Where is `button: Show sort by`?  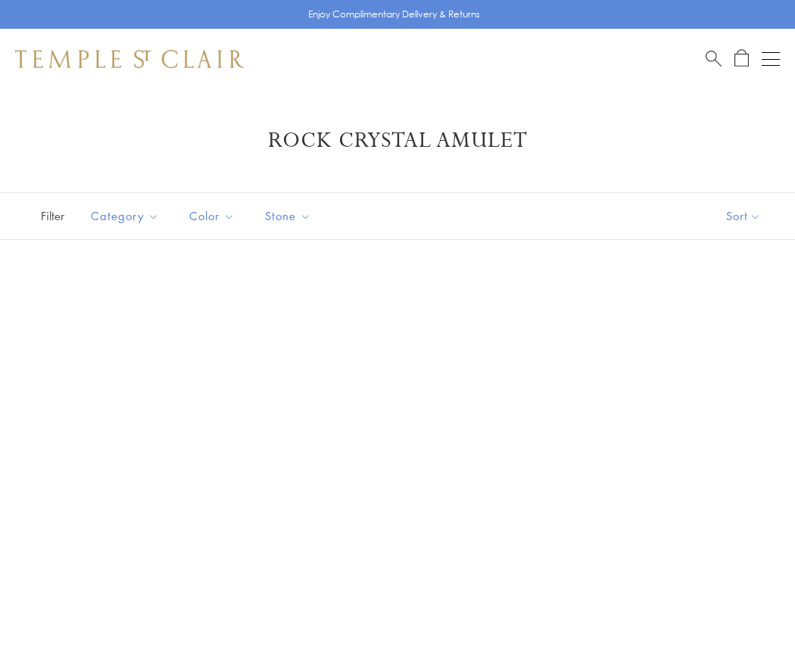 button: Show sort by is located at coordinates (744, 215).